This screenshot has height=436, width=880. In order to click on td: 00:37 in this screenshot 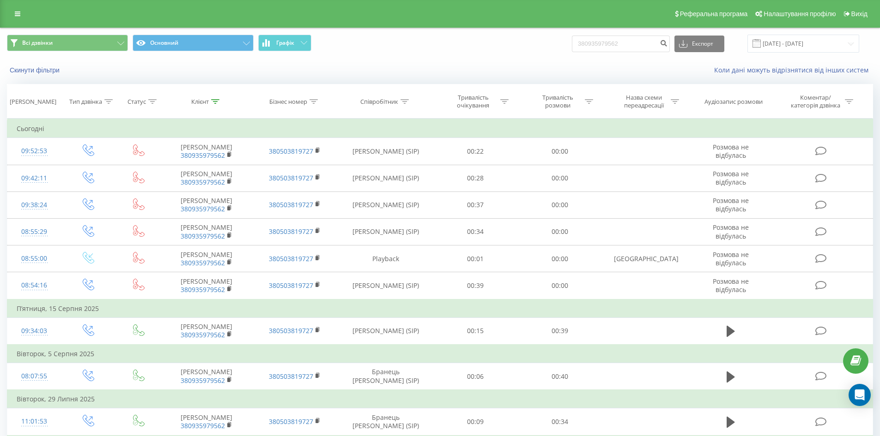, I will do `click(475, 205)`.